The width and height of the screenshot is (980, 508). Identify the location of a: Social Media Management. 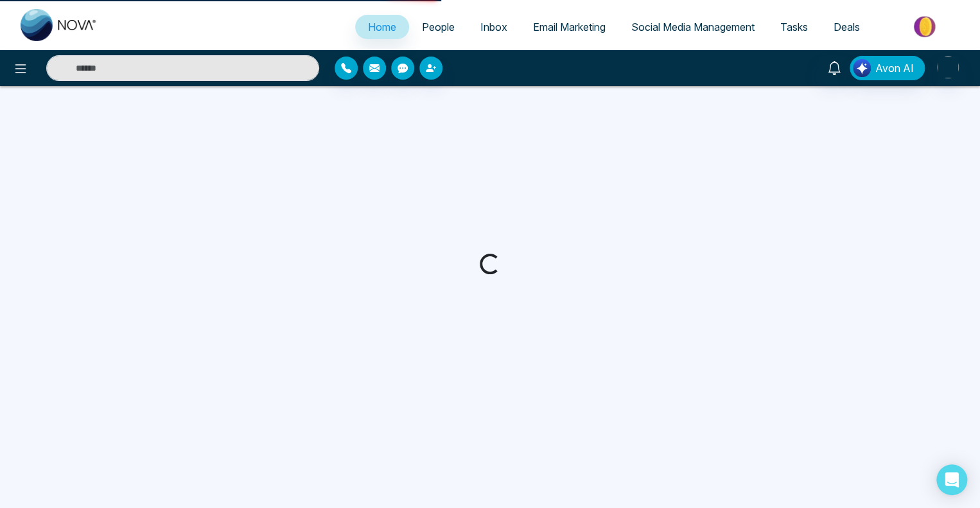
(693, 27).